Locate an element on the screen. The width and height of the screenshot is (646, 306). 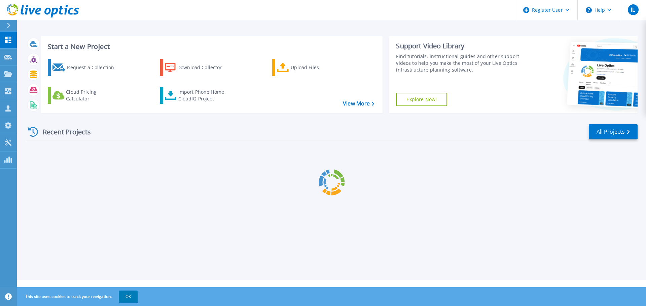
span: This site uses cookies to track your navigation. is located at coordinates (78, 297).